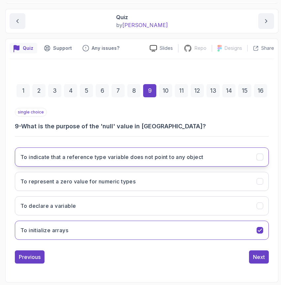 Image resolution: width=281 pixels, height=285 pixels. Describe the element at coordinates (142, 230) in the screenshot. I see `button: To initialize arrays` at that location.